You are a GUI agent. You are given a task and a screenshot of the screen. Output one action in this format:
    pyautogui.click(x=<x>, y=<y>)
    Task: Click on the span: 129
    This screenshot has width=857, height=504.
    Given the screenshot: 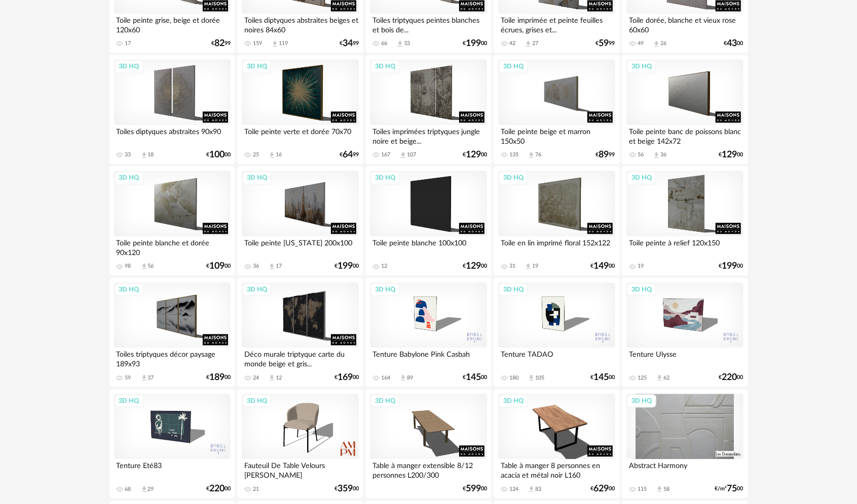 What is the action you would take?
    pyautogui.click(x=730, y=155)
    